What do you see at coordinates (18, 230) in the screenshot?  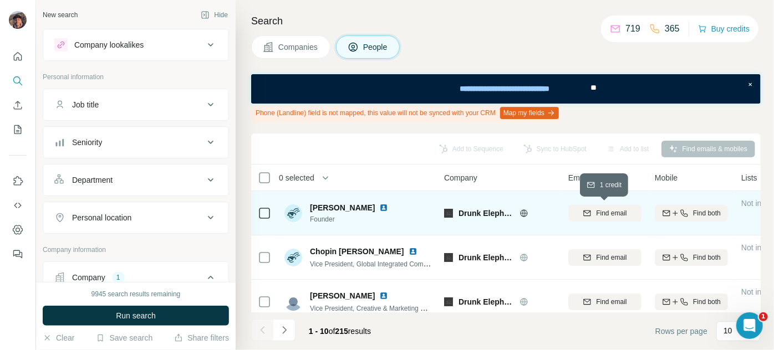 I see `button: Dashboard` at bounding box center [18, 230].